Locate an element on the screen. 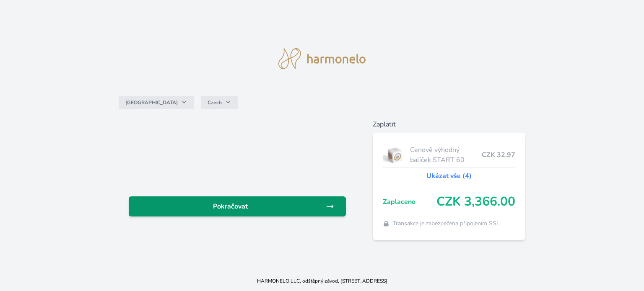  span: Pokračovat is located at coordinates (231, 206).